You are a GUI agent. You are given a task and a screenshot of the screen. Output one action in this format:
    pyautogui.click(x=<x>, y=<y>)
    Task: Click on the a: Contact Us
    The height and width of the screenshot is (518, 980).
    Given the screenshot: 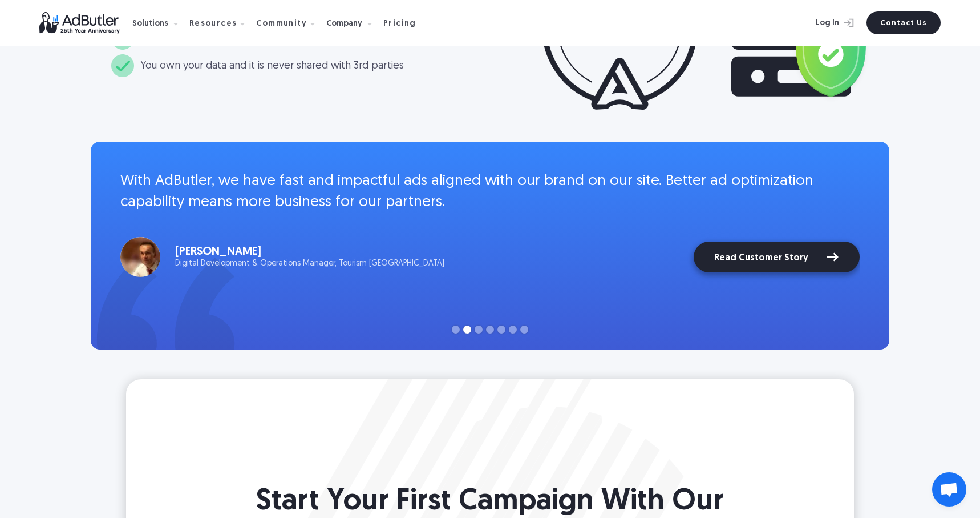 What is the action you would take?
    pyautogui.click(x=904, y=23)
    